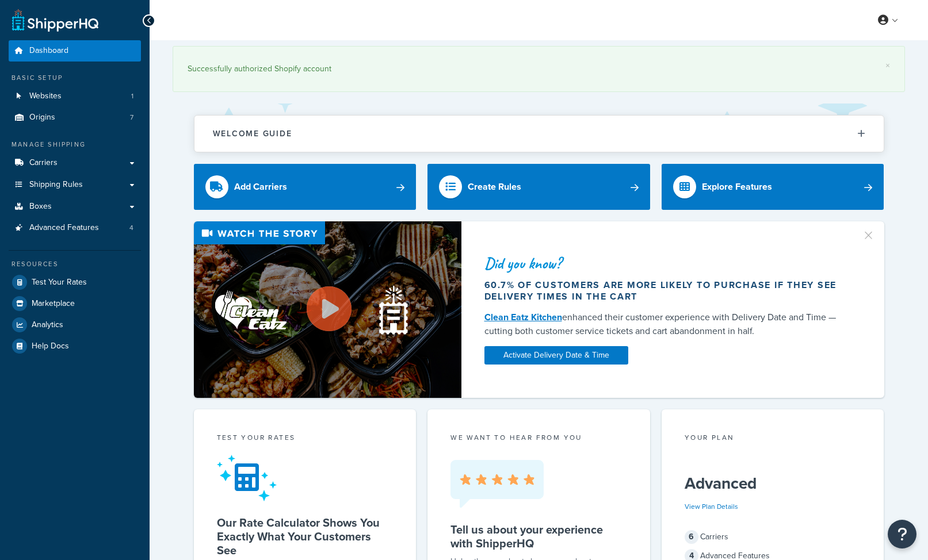 The height and width of the screenshot is (560, 928). What do you see at coordinates (691, 537) in the screenshot?
I see `span: 6` at bounding box center [691, 537].